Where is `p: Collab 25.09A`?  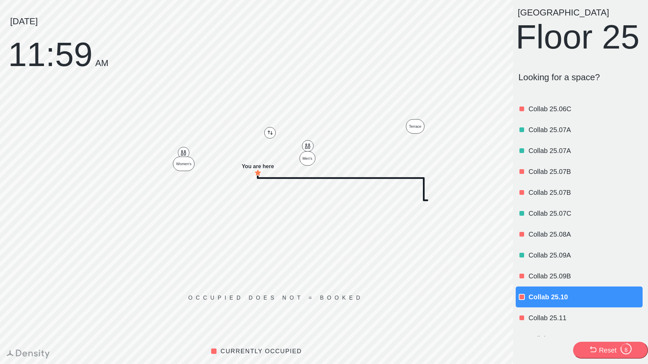
p: Collab 25.09A is located at coordinates (585, 255).